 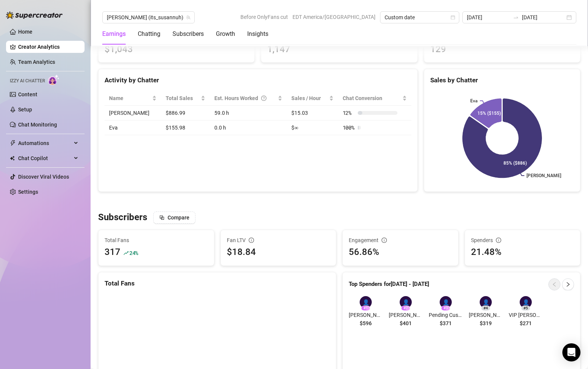 I want to click on div: 56.86%, so click(x=400, y=252).